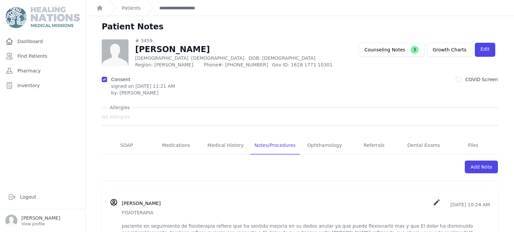 This screenshot has width=514, height=232. What do you see at coordinates (42, 71) in the screenshot?
I see `a: Pharmacy` at bounding box center [42, 71].